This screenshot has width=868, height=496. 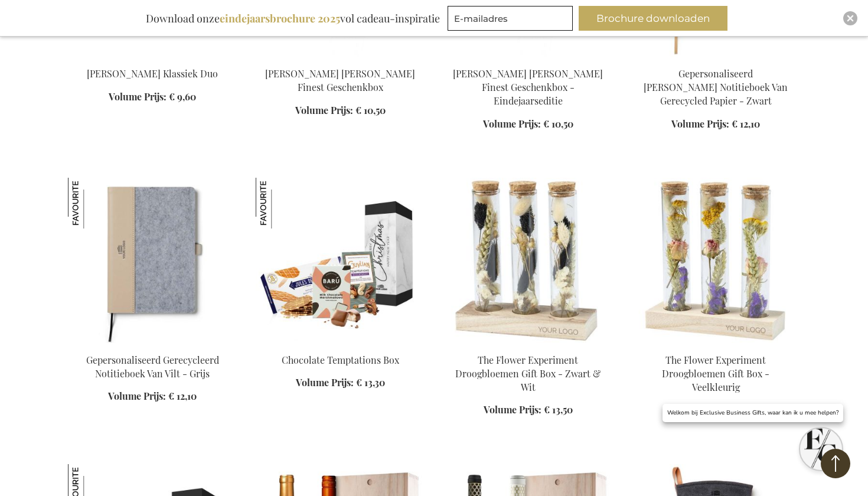 What do you see at coordinates (340, 359) in the screenshot?
I see `a: Chocolate Temptations Box` at bounding box center [340, 359].